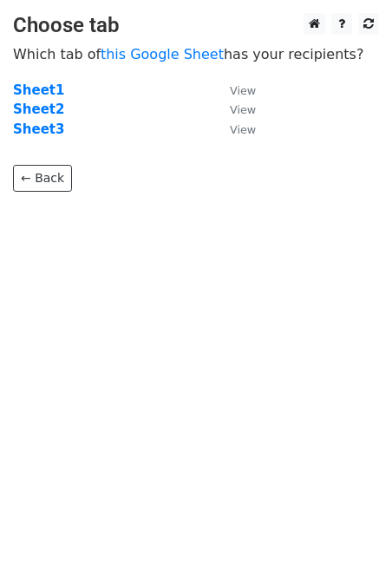  What do you see at coordinates (196, 54) in the screenshot?
I see `p: Which tab of has your recipients?` at bounding box center [196, 54].